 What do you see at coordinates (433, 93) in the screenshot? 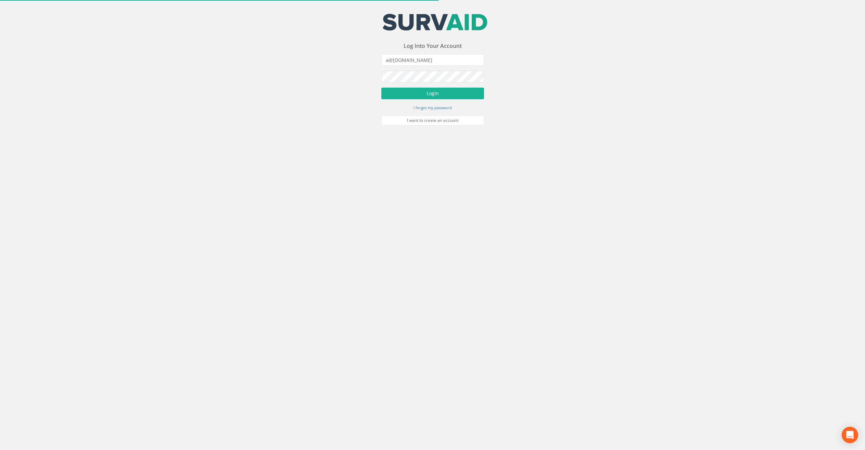
I see `button: Login` at bounding box center [433, 93].